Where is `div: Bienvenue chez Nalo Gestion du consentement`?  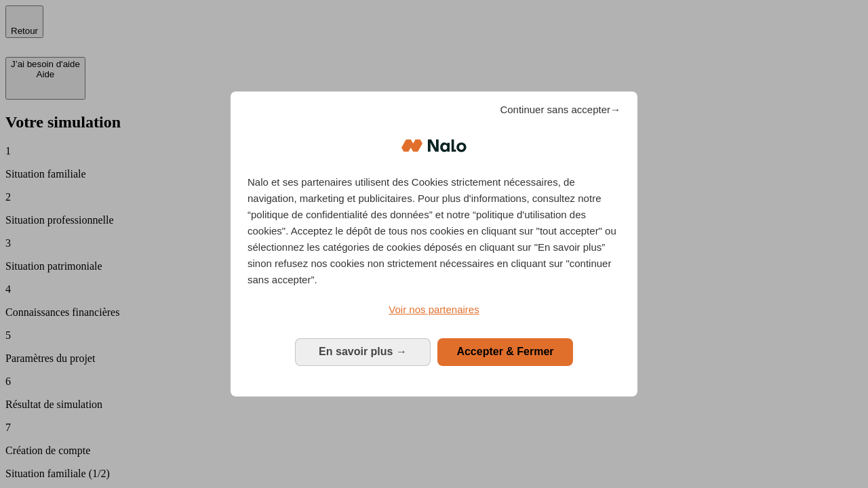 div: Bienvenue chez Nalo Gestion du consentement is located at coordinates (434, 243).